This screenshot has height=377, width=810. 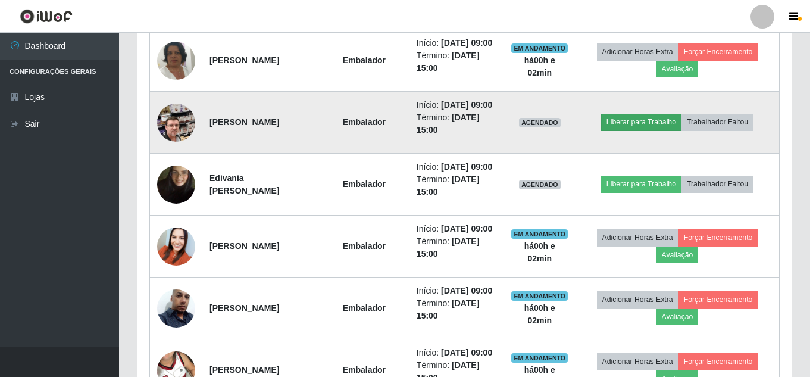 I want to click on img: CoreUI Logo, so click(x=46, y=16).